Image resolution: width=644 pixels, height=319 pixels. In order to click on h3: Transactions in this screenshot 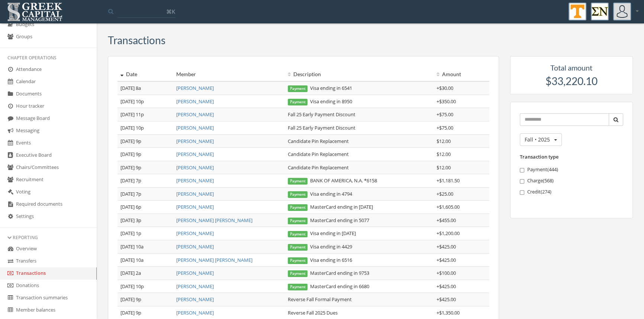, I will do `click(136, 40)`.